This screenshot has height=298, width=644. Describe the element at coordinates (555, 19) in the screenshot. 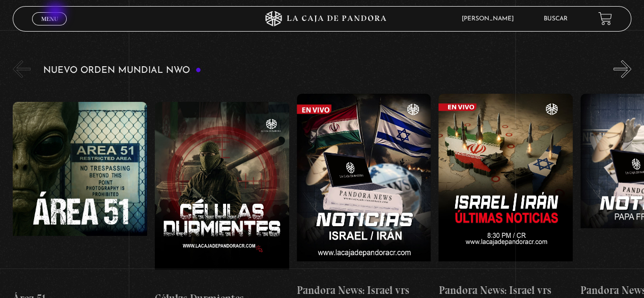

I see `a: Buscar` at that location.